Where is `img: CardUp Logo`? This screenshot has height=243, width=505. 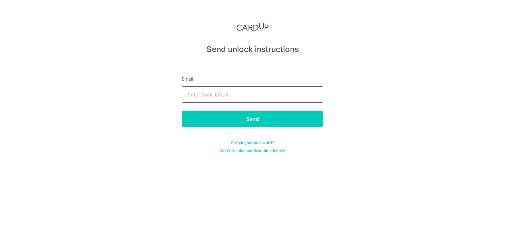
img: CardUp Logo is located at coordinates (253, 27).